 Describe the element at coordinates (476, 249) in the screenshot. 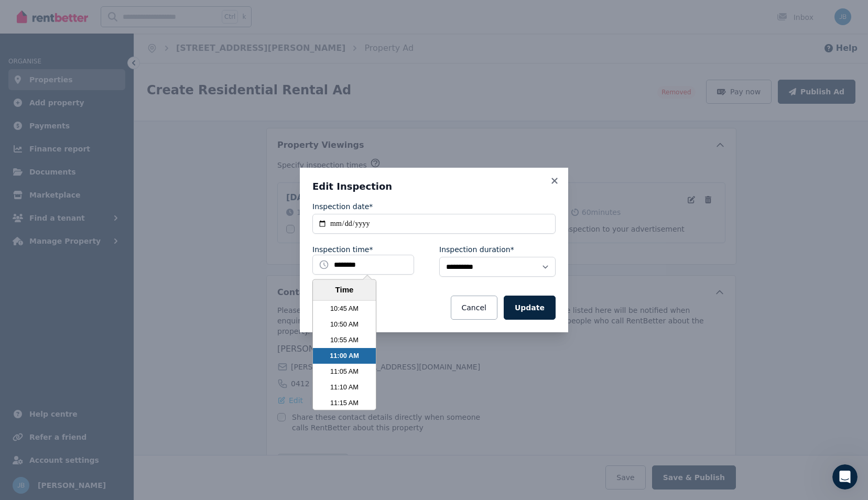

I see `label: Inspection duration*` at that location.